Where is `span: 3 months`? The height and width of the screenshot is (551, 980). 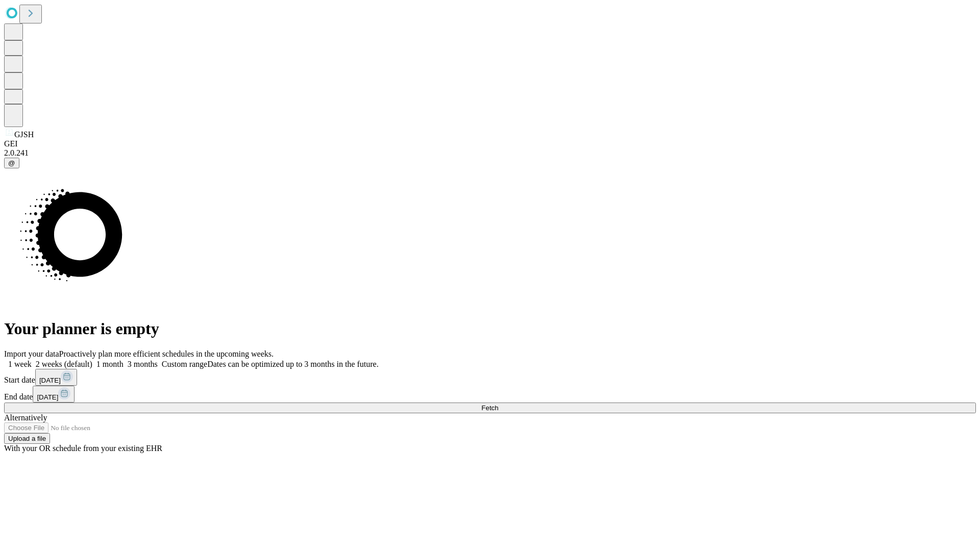
span: 3 months is located at coordinates (142, 364).